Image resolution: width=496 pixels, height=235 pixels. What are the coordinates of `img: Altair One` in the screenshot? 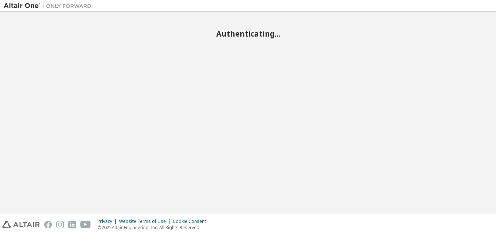 It's located at (49, 6).